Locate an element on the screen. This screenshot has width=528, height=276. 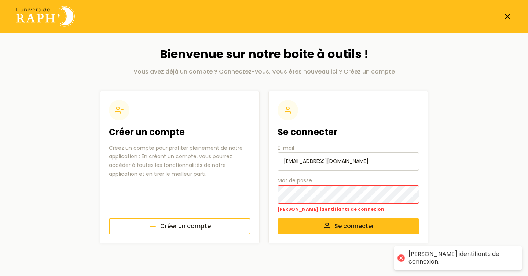
a: Fermer la page is located at coordinates (507, 16).